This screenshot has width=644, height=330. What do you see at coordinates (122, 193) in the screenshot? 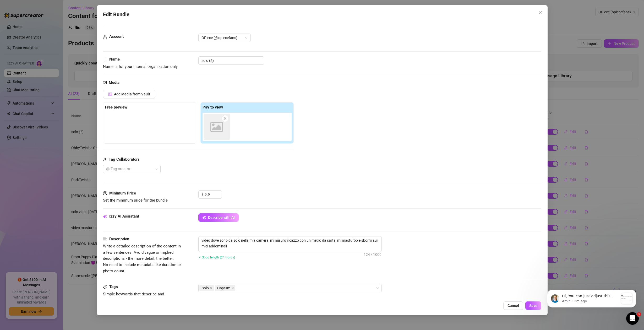
I see `strong: Minimum Price` at bounding box center [122, 193].